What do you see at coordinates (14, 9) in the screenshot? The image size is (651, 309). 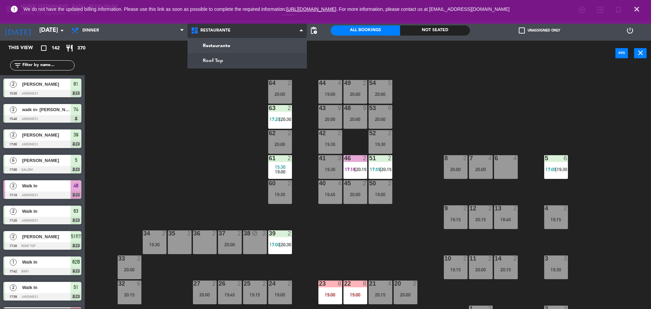 I see `i: error` at bounding box center [14, 9].